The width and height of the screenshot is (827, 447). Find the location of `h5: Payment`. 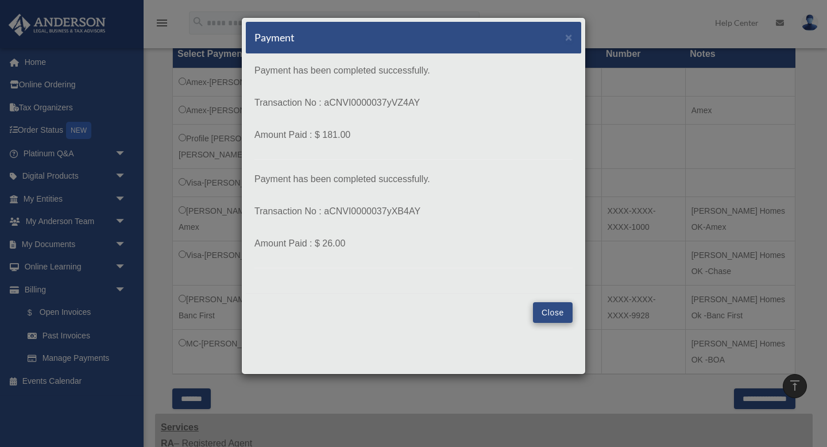

h5: Payment is located at coordinates (274, 37).